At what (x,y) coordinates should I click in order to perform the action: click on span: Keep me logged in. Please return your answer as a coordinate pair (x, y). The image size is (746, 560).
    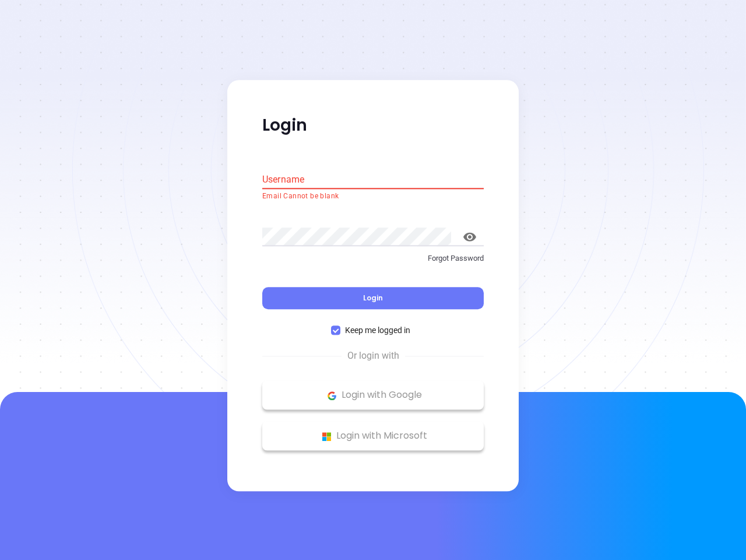
    Looking at the image, I should click on (378, 330).